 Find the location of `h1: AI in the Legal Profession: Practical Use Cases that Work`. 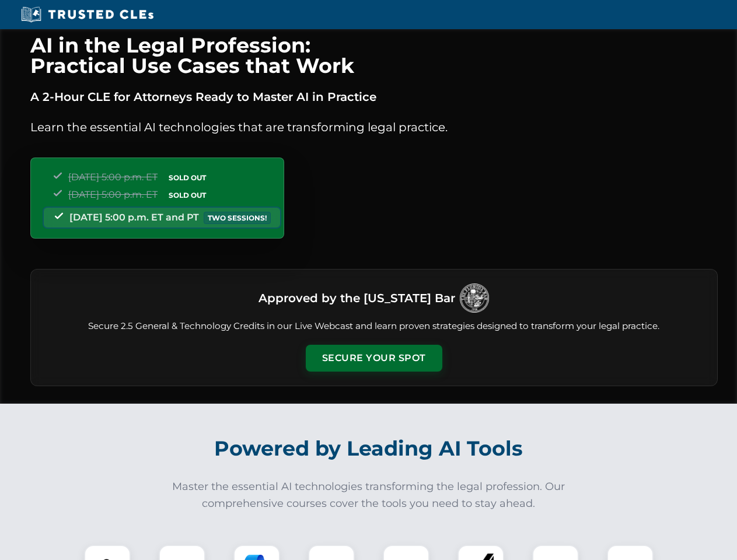

h1: AI in the Legal Profession: Practical Use Cases that Work is located at coordinates (374, 55).